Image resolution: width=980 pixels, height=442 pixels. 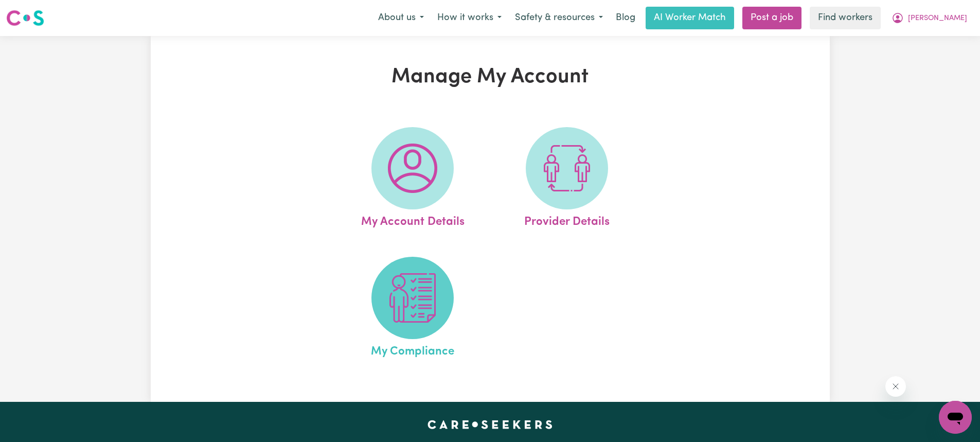 What do you see at coordinates (412, 179) in the screenshot?
I see `a: My Account Details` at bounding box center [412, 179].